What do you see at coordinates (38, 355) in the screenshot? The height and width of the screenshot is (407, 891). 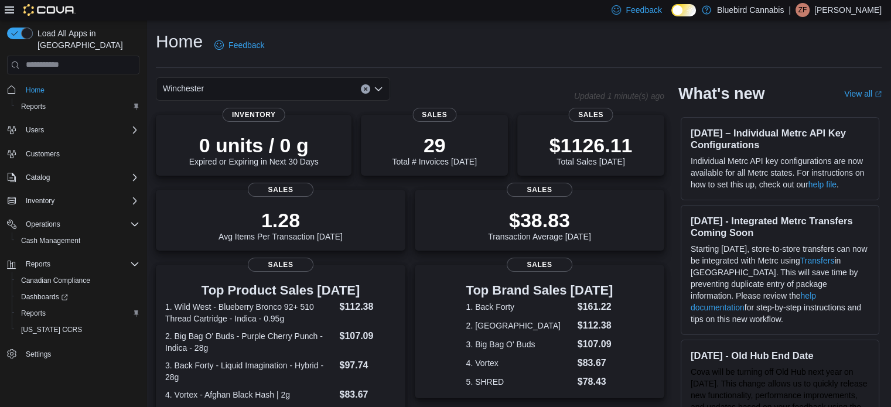 I see `span: Settings` at bounding box center [38, 355].